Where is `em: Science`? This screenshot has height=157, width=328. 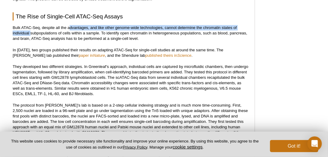 em: Science is located at coordinates (184, 55).